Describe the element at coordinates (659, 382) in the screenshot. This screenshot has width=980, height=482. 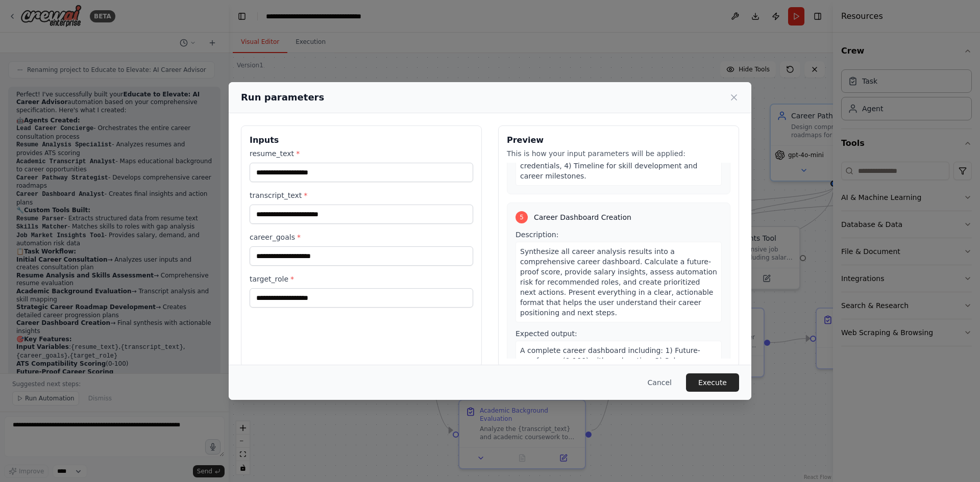
I see `button: Cancel` at that location.